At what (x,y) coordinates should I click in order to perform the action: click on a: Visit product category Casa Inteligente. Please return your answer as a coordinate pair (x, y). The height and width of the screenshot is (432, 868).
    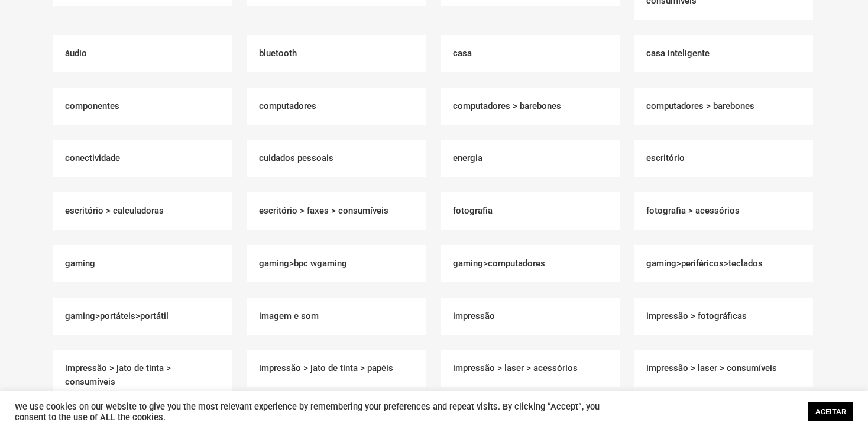
    Looking at the image, I should click on (723, 54).